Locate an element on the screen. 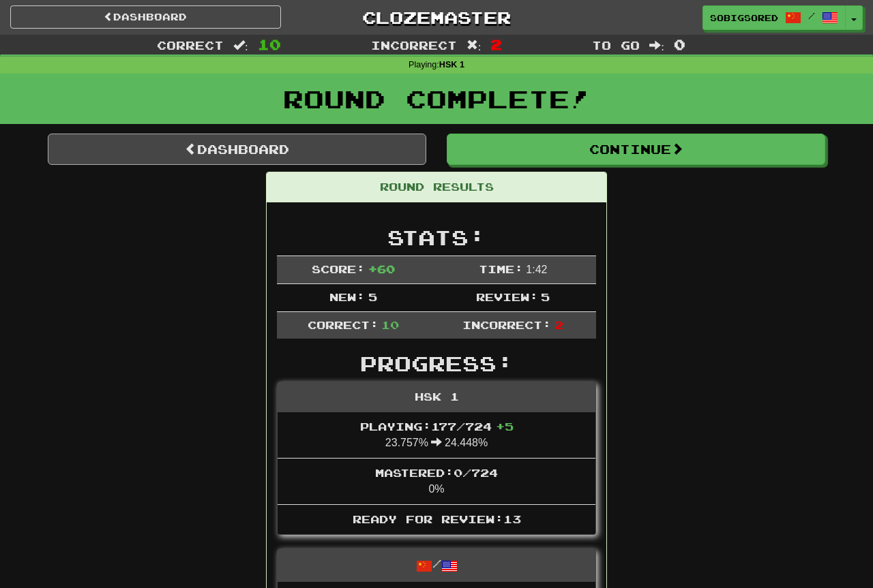  a: sobigsored / is located at coordinates (774, 17).